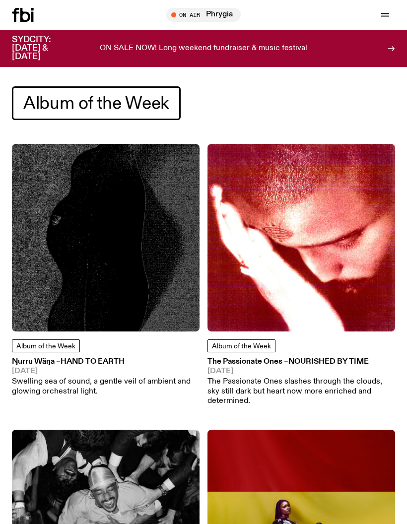 Image resolution: width=407 pixels, height=524 pixels. I want to click on span: Hand To Earth, so click(92, 362).